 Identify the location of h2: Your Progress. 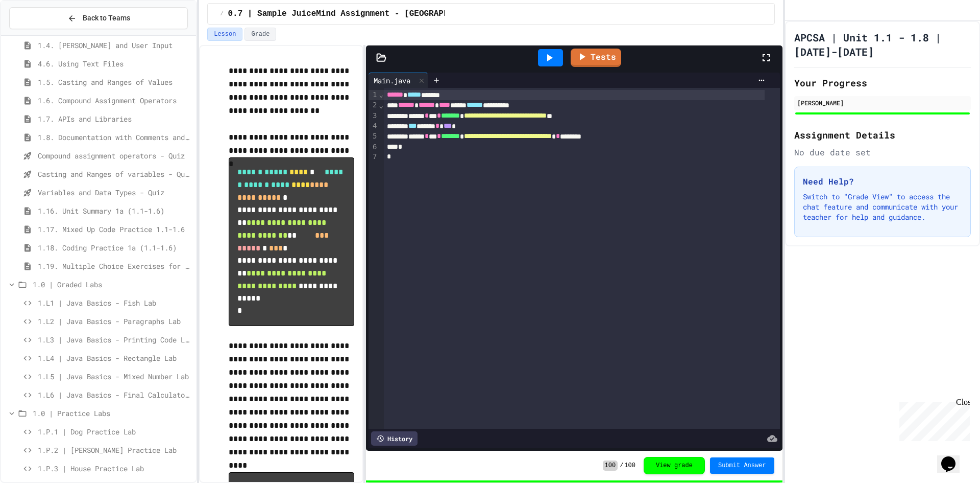
(883, 82).